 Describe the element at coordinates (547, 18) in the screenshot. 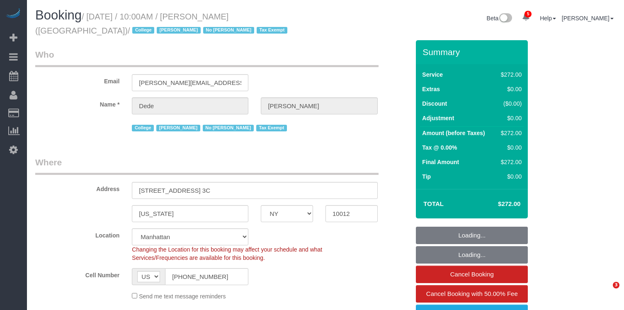

I see `a: Help` at that location.